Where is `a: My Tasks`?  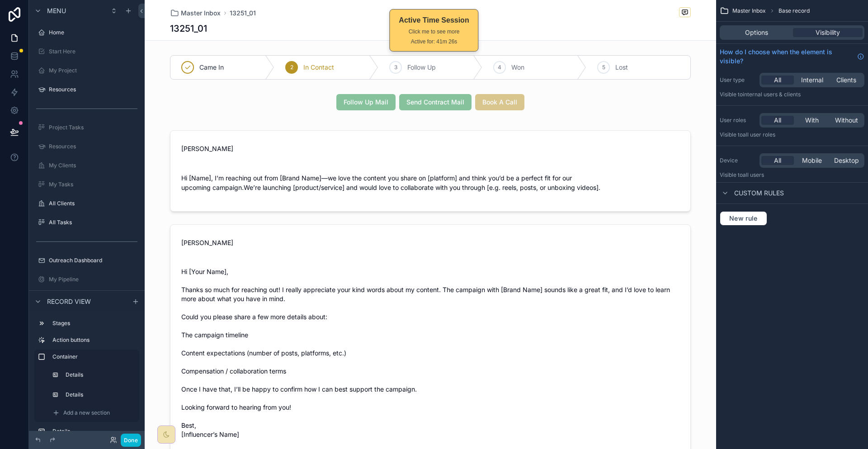
a: My Tasks is located at coordinates (86, 184).